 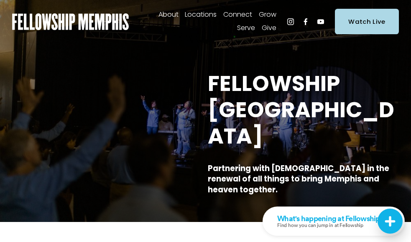 What do you see at coordinates (246, 28) in the screenshot?
I see `span: Serve` at bounding box center [246, 28].